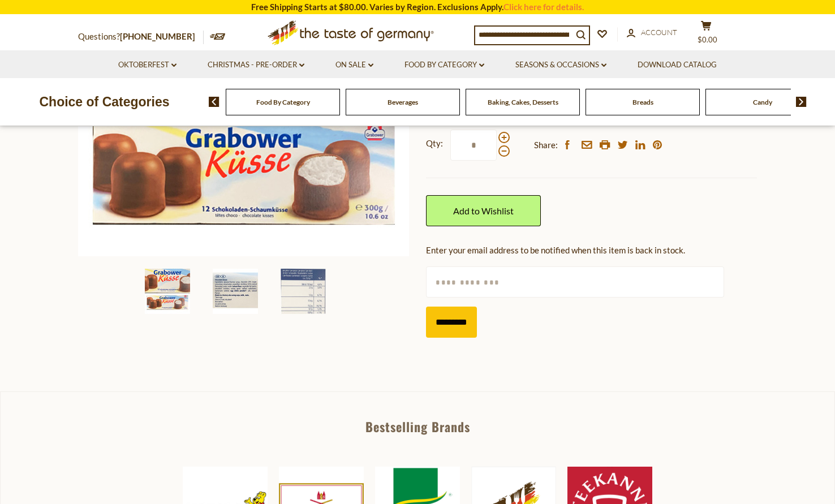 The width and height of the screenshot is (835, 504). I want to click on span: Share:, so click(546, 145).